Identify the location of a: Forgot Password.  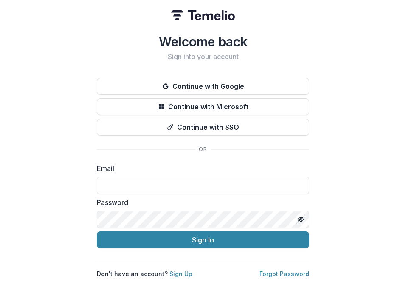
(284, 273).